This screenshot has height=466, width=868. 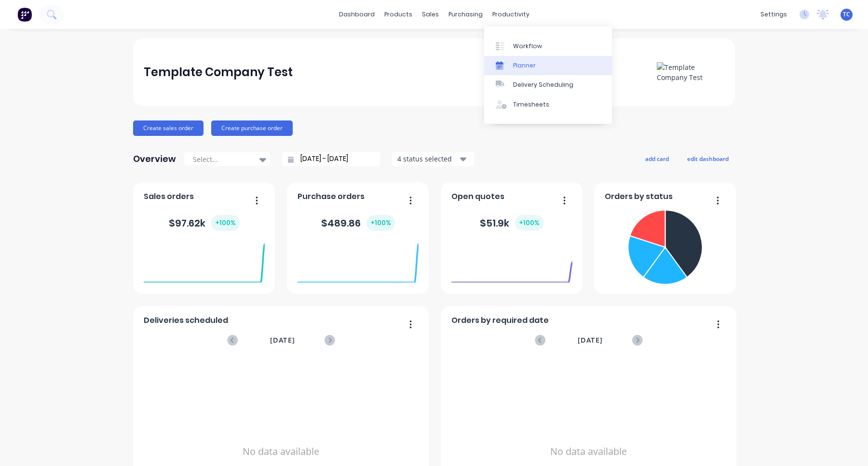 What do you see at coordinates (511, 223) in the screenshot?
I see `div: $ 51.9k` at bounding box center [511, 223].